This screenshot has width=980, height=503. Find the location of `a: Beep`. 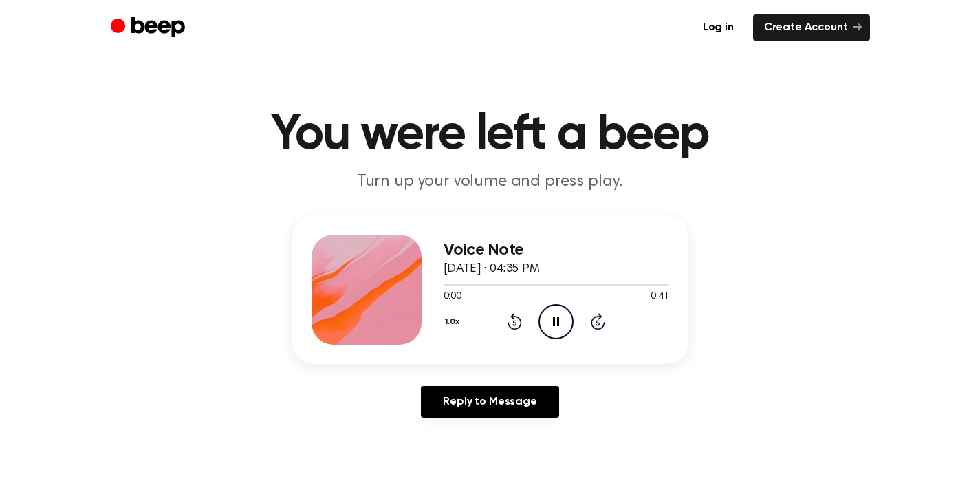

a: Beep is located at coordinates (149, 28).